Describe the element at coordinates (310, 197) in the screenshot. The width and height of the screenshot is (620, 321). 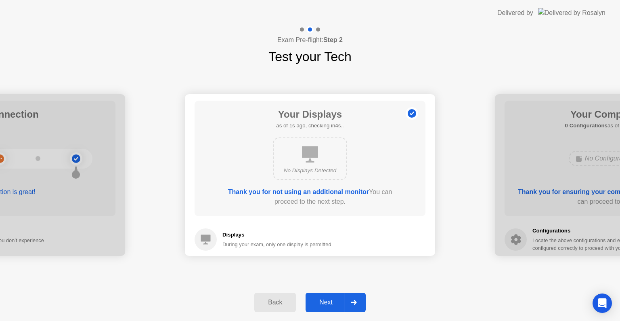
I see `div: You can proceed to the next step.` at that location.